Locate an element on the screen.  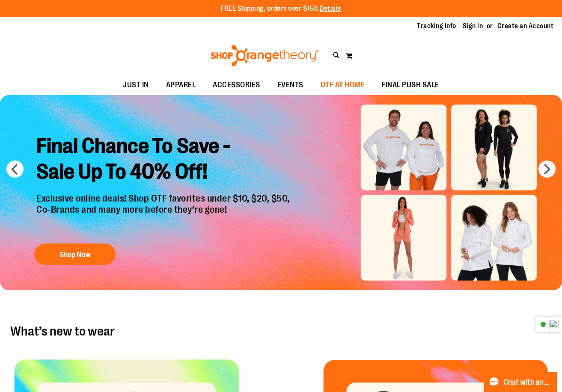
h2: What’s new to wear is located at coordinates (281, 331).